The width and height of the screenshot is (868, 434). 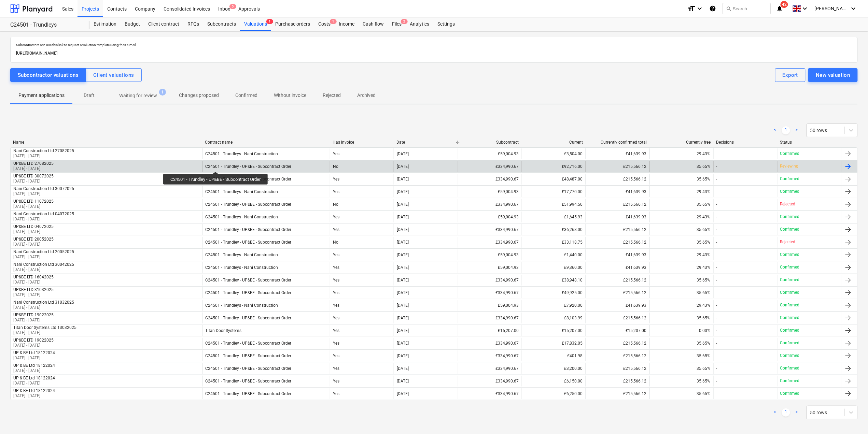 What do you see at coordinates (553, 394) in the screenshot?
I see `div: £6,250.00` at bounding box center [553, 394].